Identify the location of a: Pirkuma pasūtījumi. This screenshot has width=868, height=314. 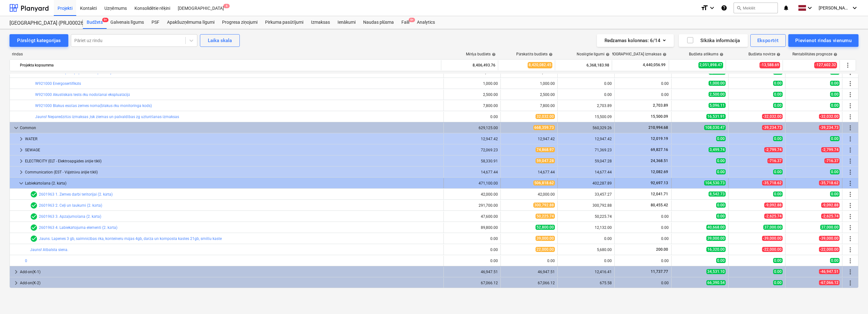
(284, 23).